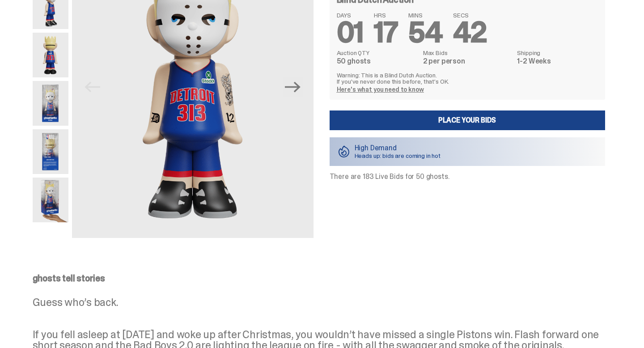 This screenshot has width=644, height=348. What do you see at coordinates (468, 61) in the screenshot?
I see `dd: 2 per person` at bounding box center [468, 61].